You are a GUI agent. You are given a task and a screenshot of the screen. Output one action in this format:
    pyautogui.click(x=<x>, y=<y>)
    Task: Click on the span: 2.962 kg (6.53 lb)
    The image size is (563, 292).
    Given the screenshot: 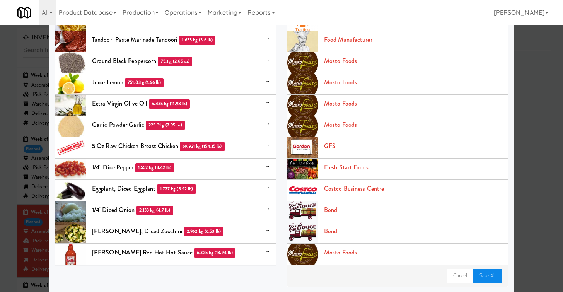 What is the action you would take?
    pyautogui.click(x=204, y=231)
    